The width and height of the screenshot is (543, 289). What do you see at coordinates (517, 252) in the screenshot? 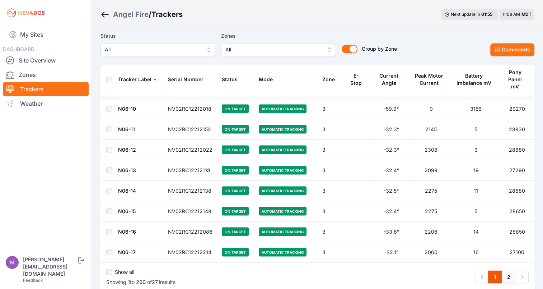
I see `td: 27100` at bounding box center [517, 252].